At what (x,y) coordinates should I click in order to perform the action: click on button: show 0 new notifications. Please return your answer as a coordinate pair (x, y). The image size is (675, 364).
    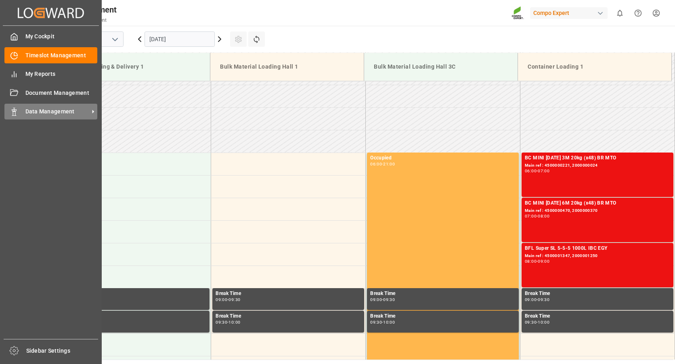
    Looking at the image, I should click on (619, 13).